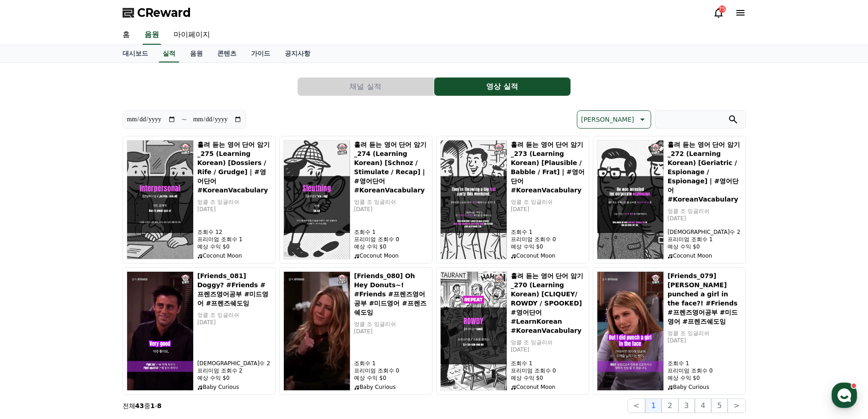 This screenshot has height=419, width=868. Describe the element at coordinates (630, 199) in the screenshot. I see `img: 흘려 듣는 영어 단어 암기_272 (Learning Korean) [Geriatric / Espionage / Espionage] | #영어단어 #KoreanVacabulary` at that location.